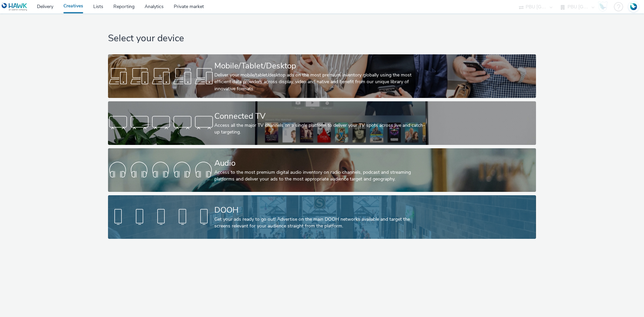  Describe the element at coordinates (604, 7) in the screenshot. I see `a: Hawk Academy` at that location.